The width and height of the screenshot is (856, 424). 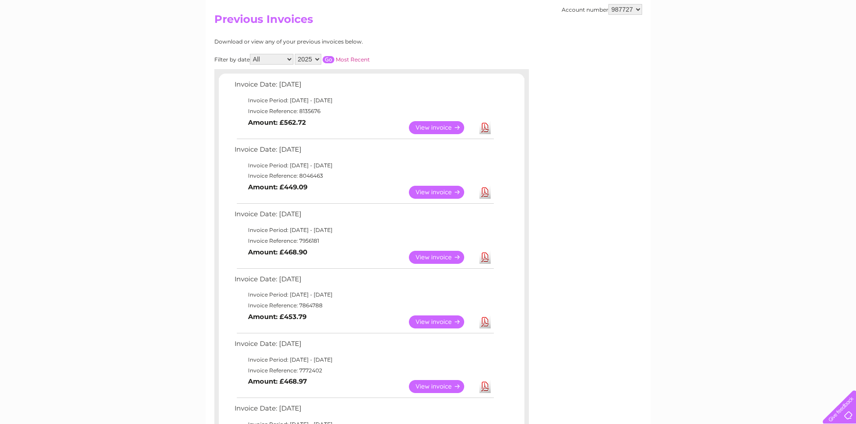 What do you see at coordinates (363, 371) in the screenshot?
I see `td: Invoice Reference: 7772402` at bounding box center [363, 371].